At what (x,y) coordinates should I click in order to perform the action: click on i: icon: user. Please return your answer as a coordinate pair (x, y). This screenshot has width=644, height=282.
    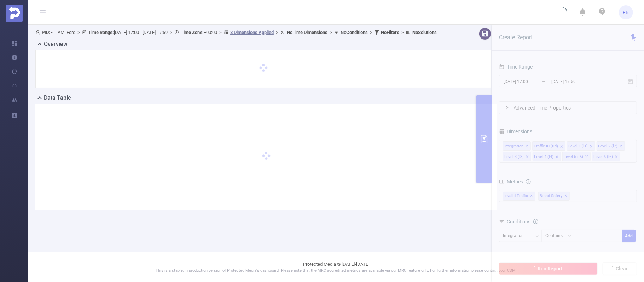
    Looking at the image, I should click on (39, 32).